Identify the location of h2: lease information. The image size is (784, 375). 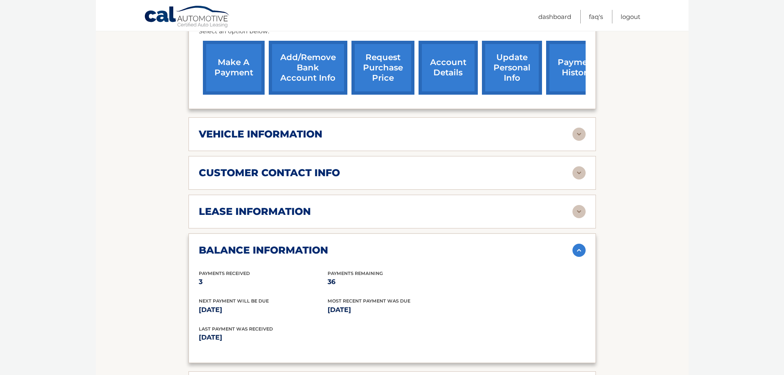
(255, 212).